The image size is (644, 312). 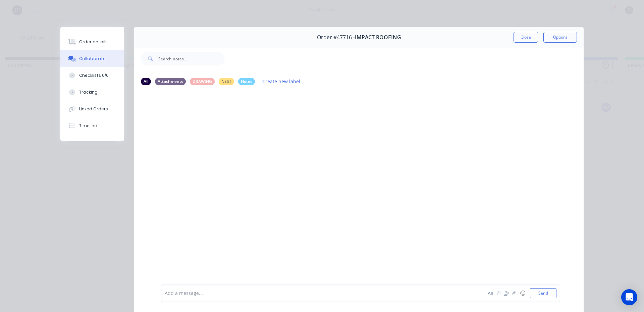 I want to click on button: Collaborate, so click(x=92, y=58).